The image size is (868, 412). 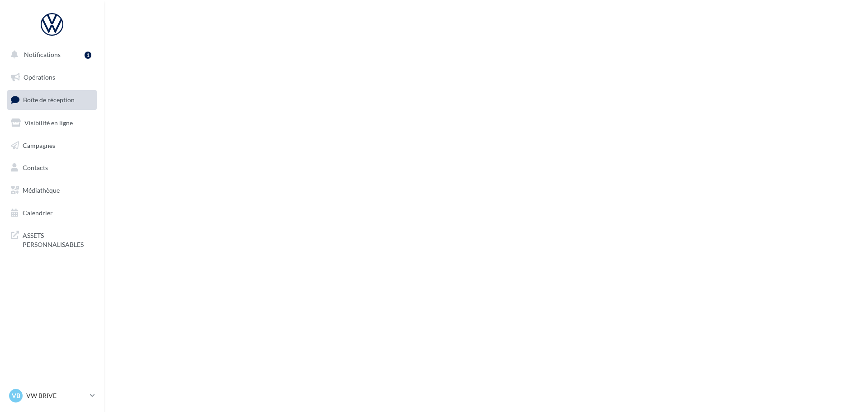 What do you see at coordinates (52, 146) in the screenshot?
I see `a: Campagnes` at bounding box center [52, 146].